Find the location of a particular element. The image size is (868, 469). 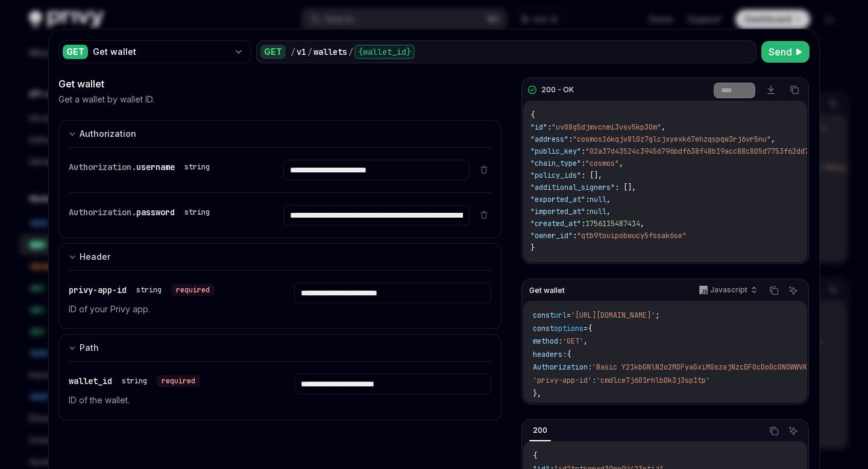

span: body: is located at coordinates (543, 407).